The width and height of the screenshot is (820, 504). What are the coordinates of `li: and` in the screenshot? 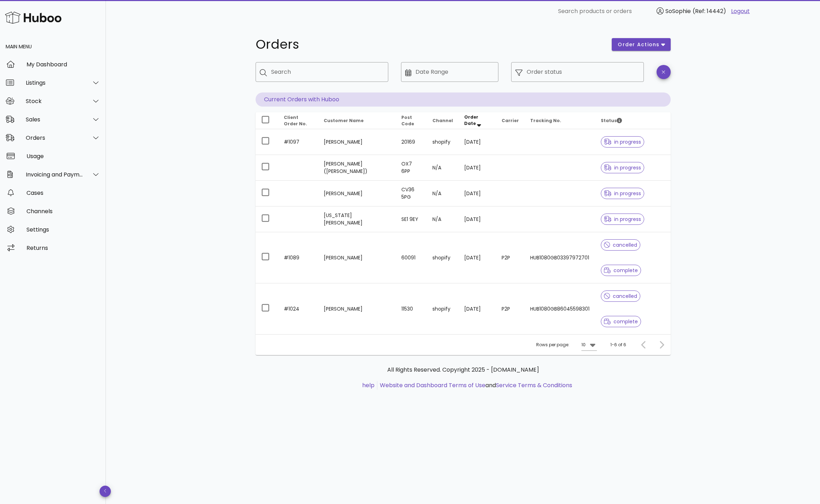 It's located at (475, 385).